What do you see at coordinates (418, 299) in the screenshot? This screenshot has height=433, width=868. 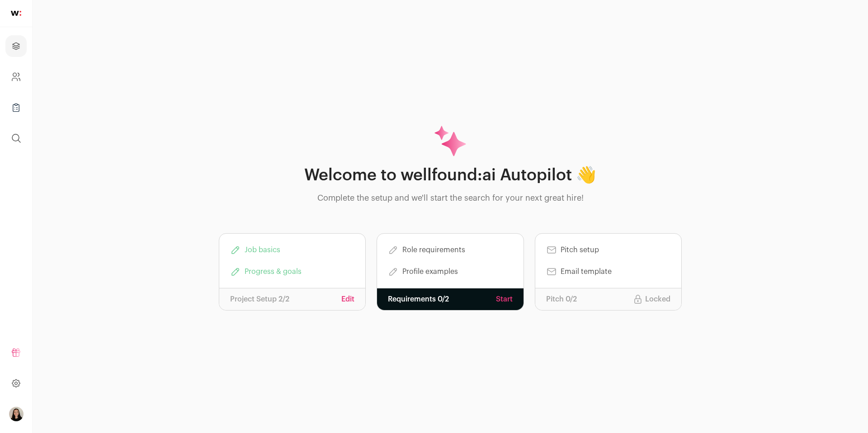 I see `p: Requirements 0/2` at bounding box center [418, 299].